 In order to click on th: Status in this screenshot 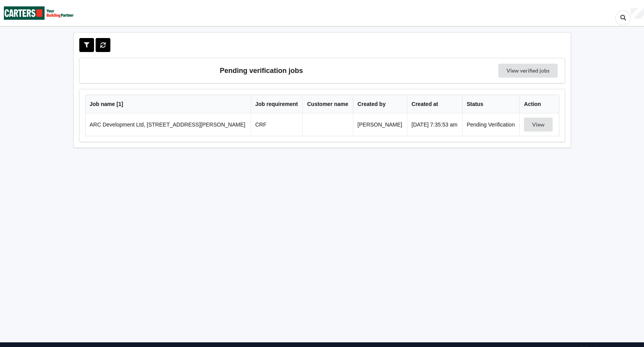, I will do `click(491, 104)`.